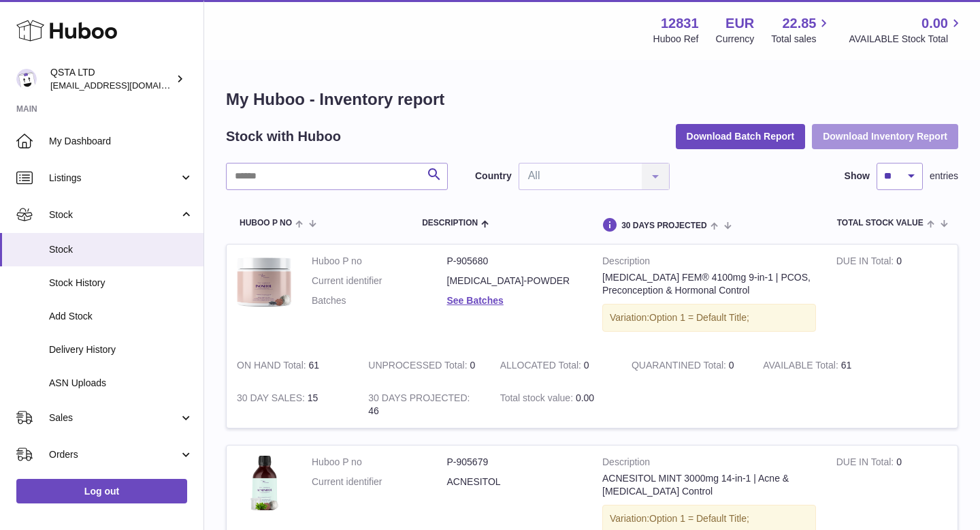 The height and width of the screenshot is (530, 980). I want to click on span: Description, so click(450, 223).